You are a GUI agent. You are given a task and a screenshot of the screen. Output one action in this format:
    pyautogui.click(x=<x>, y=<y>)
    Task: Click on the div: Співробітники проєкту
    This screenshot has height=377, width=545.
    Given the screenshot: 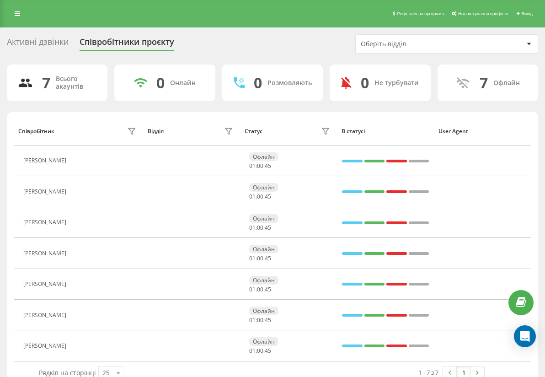 What is the action you would take?
    pyautogui.click(x=127, y=44)
    